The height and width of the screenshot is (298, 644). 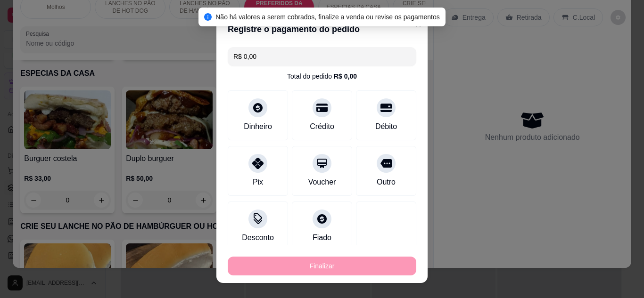 I want to click on div: Crédito, so click(x=322, y=126).